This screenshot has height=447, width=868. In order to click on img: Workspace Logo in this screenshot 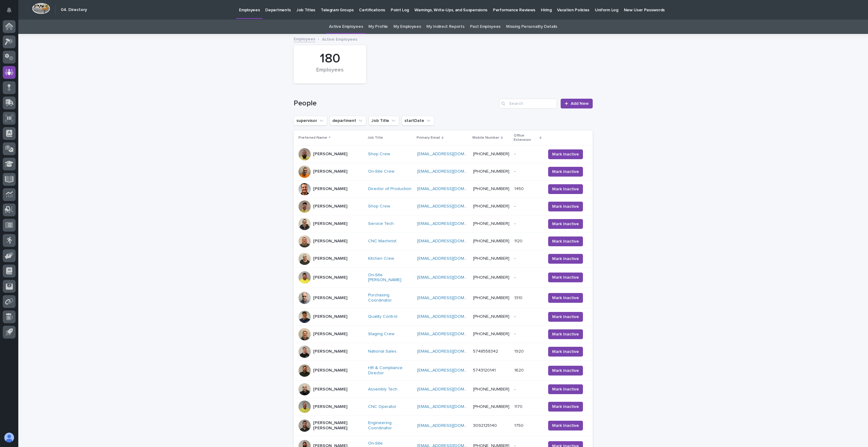, I will do `click(41, 8)`.